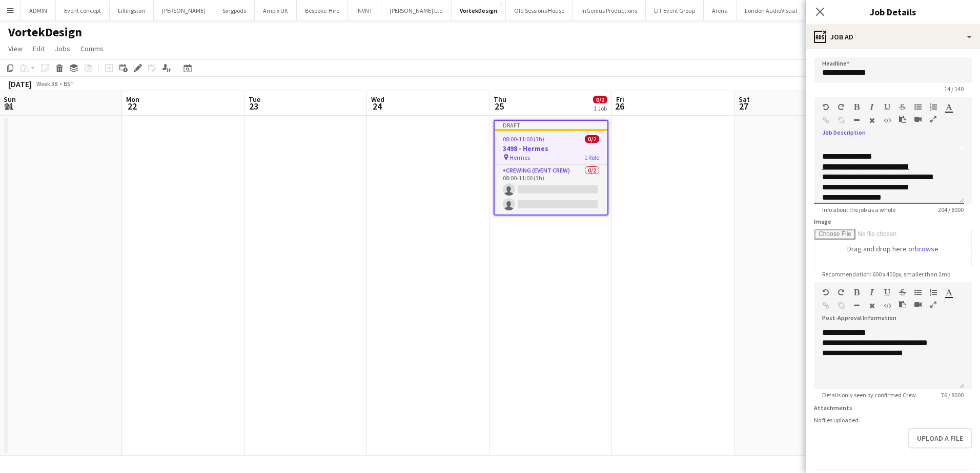 The image size is (980, 473). What do you see at coordinates (592, 157) in the screenshot?
I see `span: 1 Role` at bounding box center [592, 157].